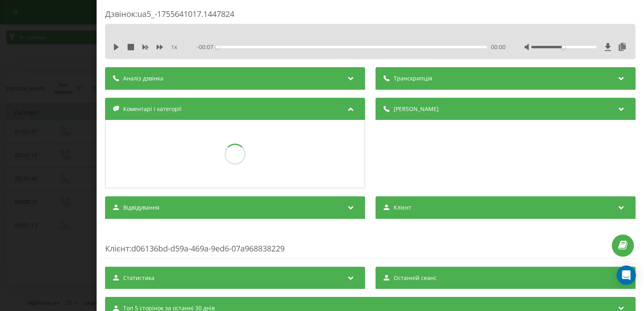 The height and width of the screenshot is (311, 644). Describe the element at coordinates (415, 278) in the screenshot. I see `span: Останній сеанс` at that location.